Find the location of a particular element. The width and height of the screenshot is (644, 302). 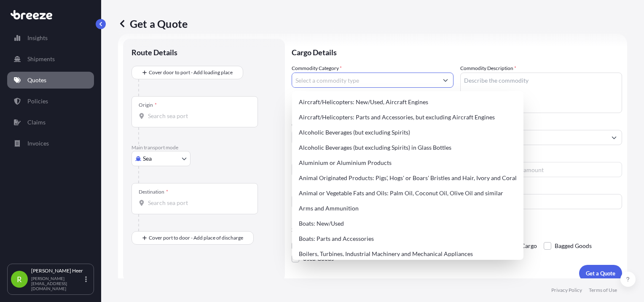

p: Route Details is located at coordinates (154, 52).